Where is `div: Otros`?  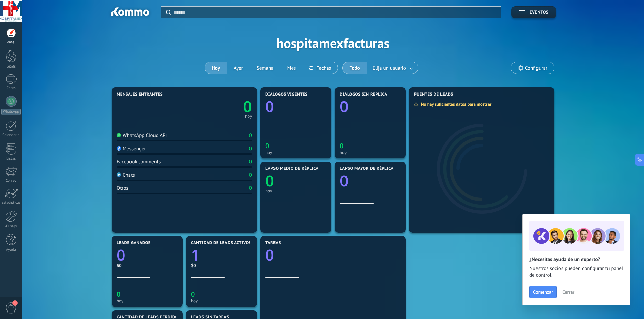
div: Otros is located at coordinates (122, 188).